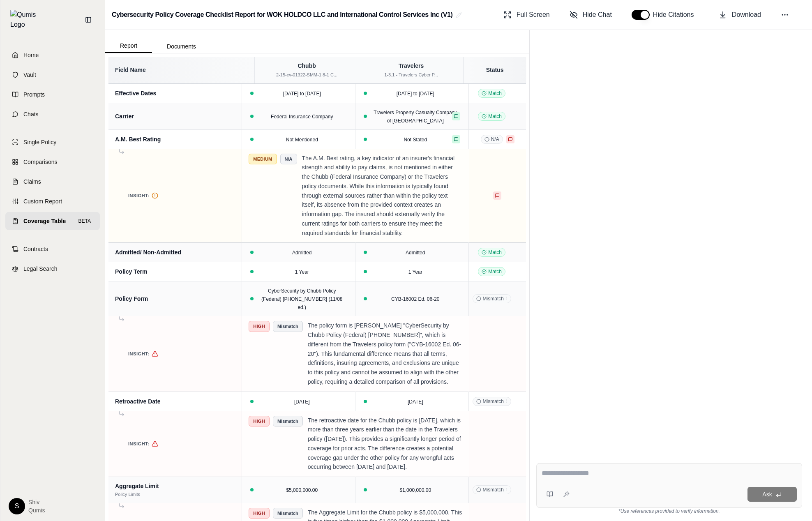 The width and height of the screenshot is (812, 521). I want to click on span: Coverage Table, so click(45, 221).